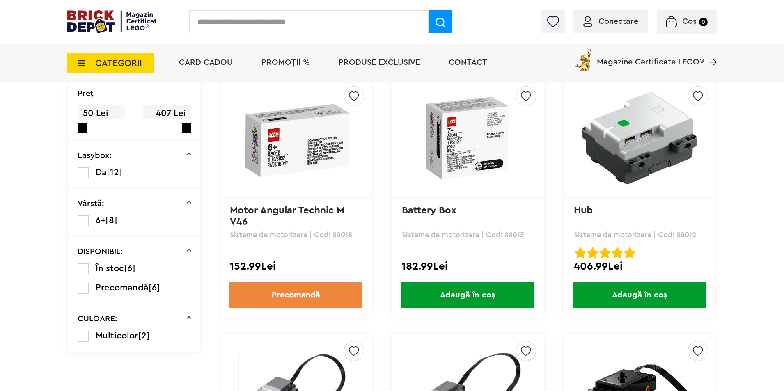 The height and width of the screenshot is (391, 784). Describe the element at coordinates (296, 267) in the screenshot. I see `div: 152.99Lei` at that location.